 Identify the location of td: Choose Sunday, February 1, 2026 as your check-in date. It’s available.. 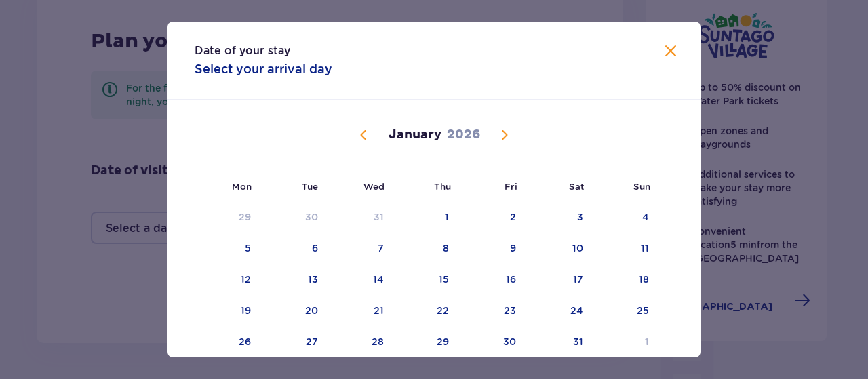
(625, 343).